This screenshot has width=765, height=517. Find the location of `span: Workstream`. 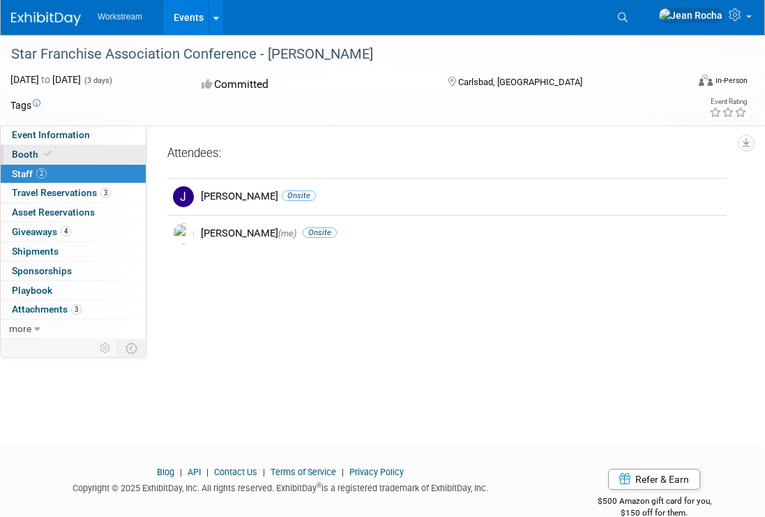

span: Workstream is located at coordinates (120, 17).